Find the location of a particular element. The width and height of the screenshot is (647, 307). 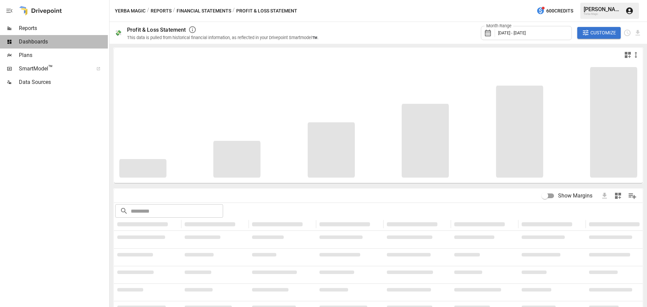

span: ™ is located at coordinates (51, 68).